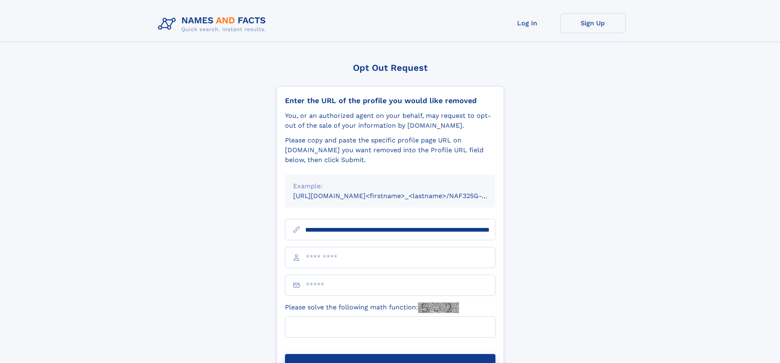 The height and width of the screenshot is (363, 780). Describe the element at coordinates (593, 23) in the screenshot. I see `a: Sign Up` at that location.